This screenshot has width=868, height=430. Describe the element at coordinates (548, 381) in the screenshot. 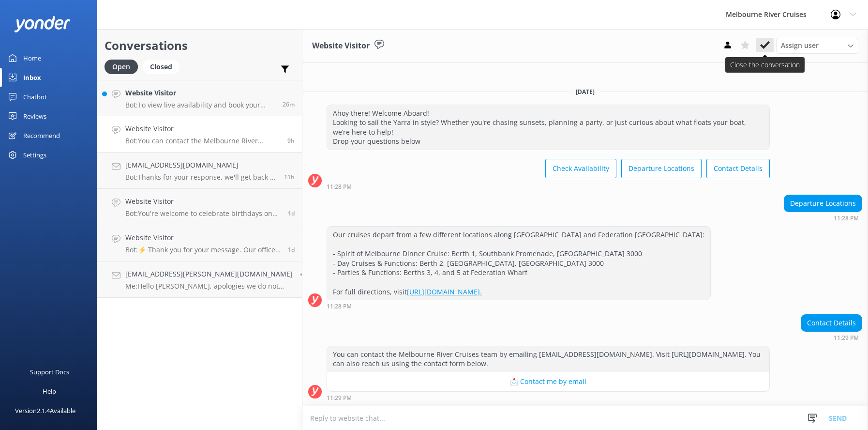

I see `button: 📩 Contact me by email` at that location.